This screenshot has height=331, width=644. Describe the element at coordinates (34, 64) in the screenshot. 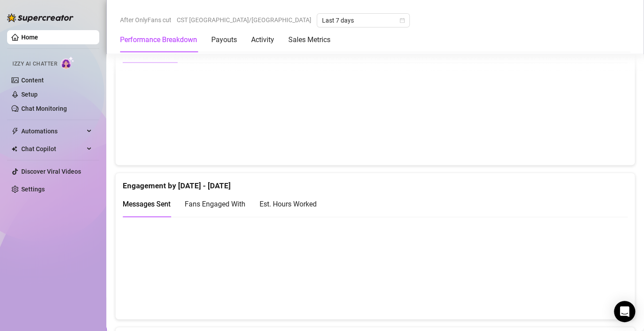

I see `span: Izzy AI Chatter` at that location.